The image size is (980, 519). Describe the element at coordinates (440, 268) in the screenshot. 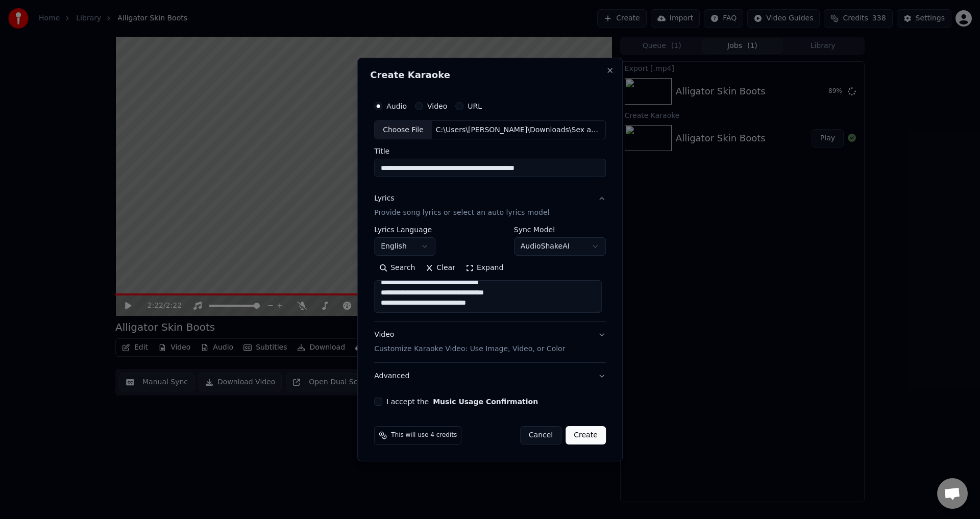

I see `button: Clear` at that location.